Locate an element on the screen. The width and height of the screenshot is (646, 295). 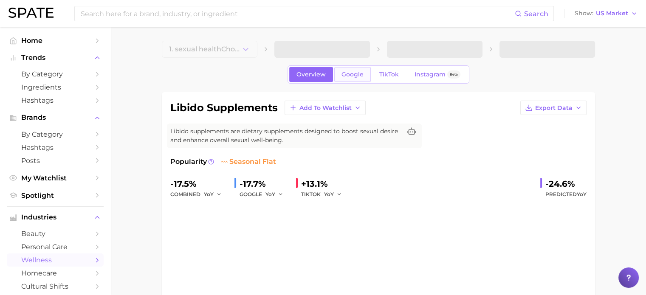
a: TikTok is located at coordinates (389, 74).